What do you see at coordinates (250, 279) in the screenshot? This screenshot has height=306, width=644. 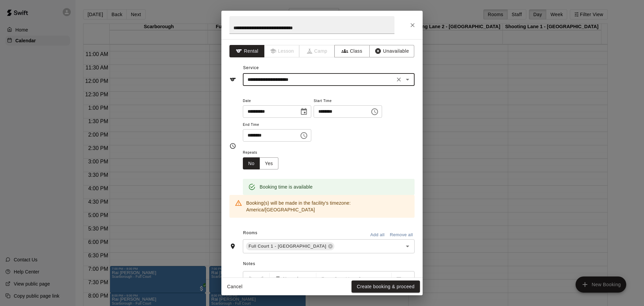 I see `button: Undo` at bounding box center [250, 279].